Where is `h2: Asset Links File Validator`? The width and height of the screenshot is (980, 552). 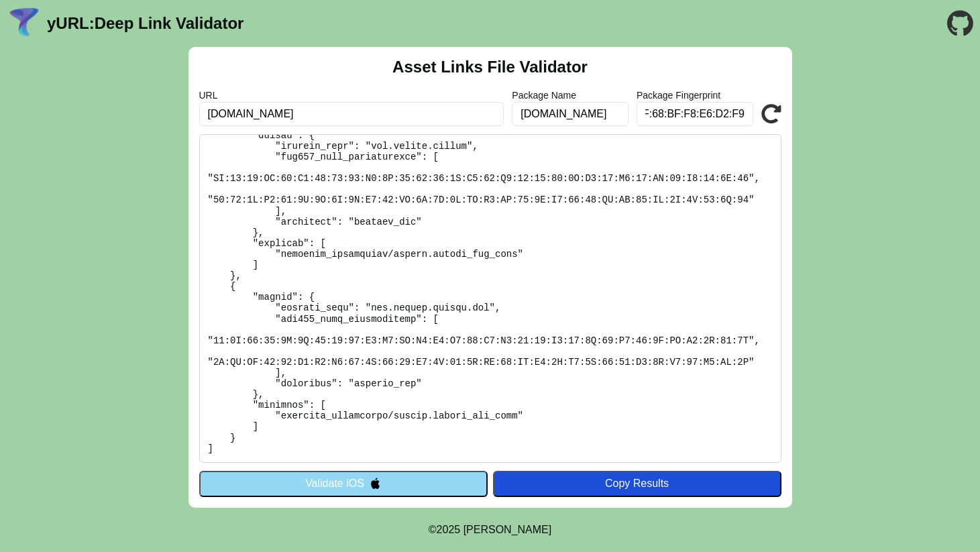
h2: Asset Links File Validator is located at coordinates (489, 67).